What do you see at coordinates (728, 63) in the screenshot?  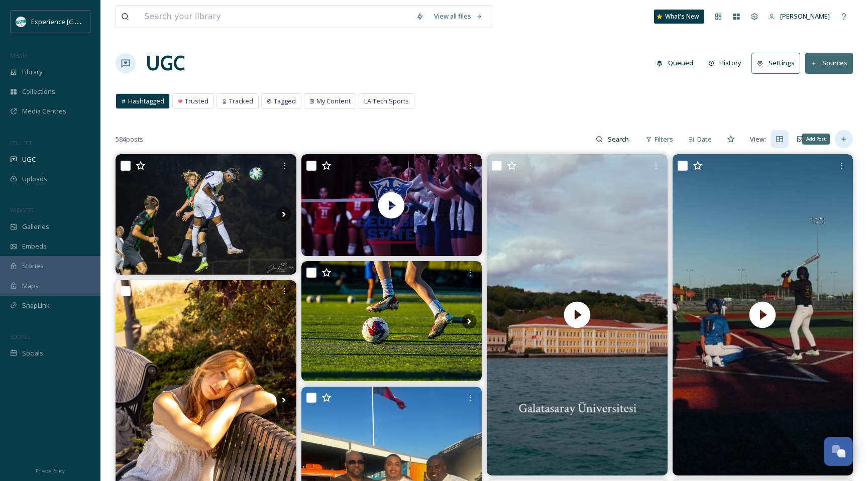 I see `a: History` at bounding box center [728, 63].